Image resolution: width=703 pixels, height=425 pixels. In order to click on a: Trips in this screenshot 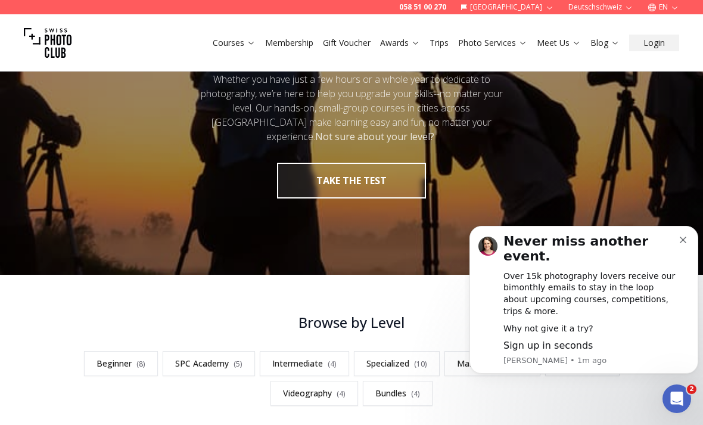, I will do `click(439, 43)`.